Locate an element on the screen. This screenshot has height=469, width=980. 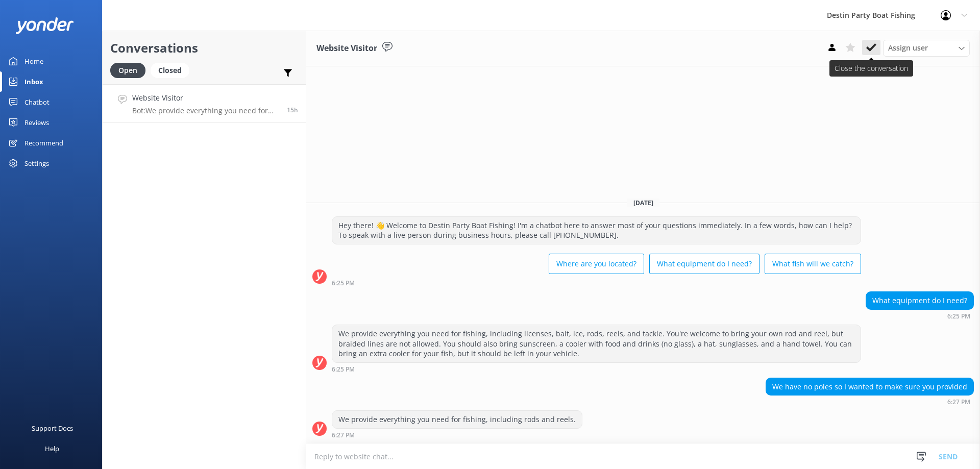
div: Chatbot is located at coordinates (37, 102).